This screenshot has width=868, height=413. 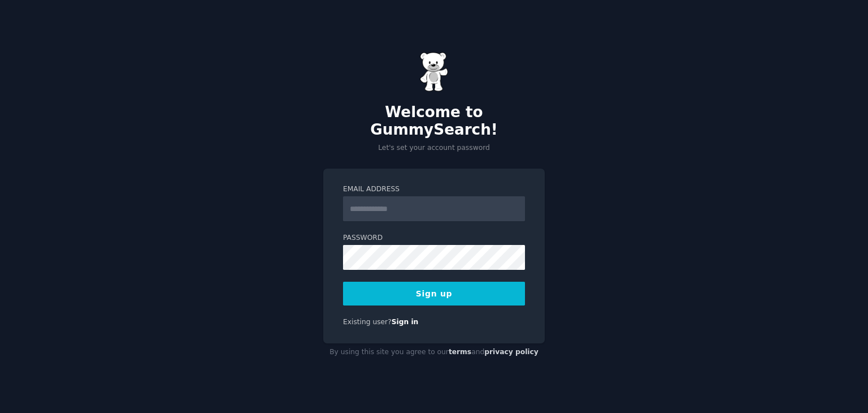 I want to click on span: Existing user?, so click(x=367, y=322).